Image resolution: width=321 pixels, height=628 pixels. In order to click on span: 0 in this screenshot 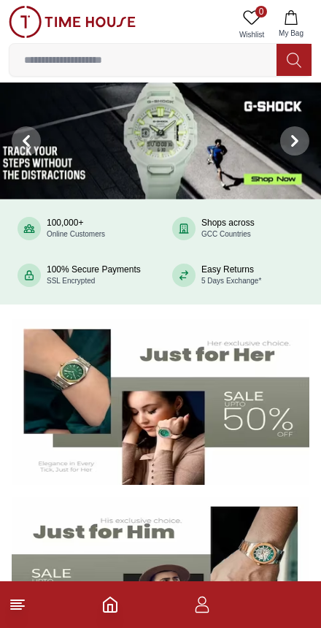, I will do `click(261, 12)`.